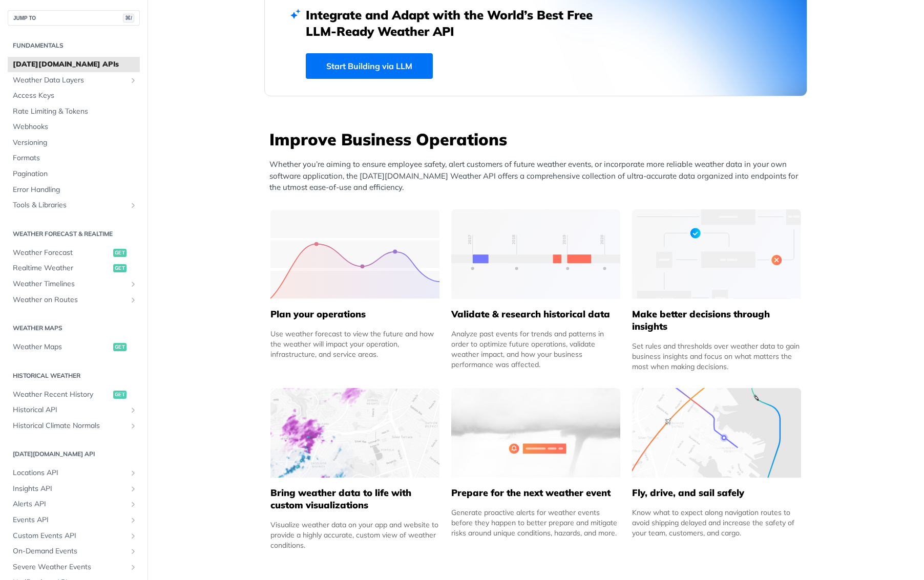 The height and width of the screenshot is (580, 924). What do you see at coordinates (355, 499) in the screenshot?
I see `h5: Bring weather data to life with custom visualizations` at bounding box center [355, 499].